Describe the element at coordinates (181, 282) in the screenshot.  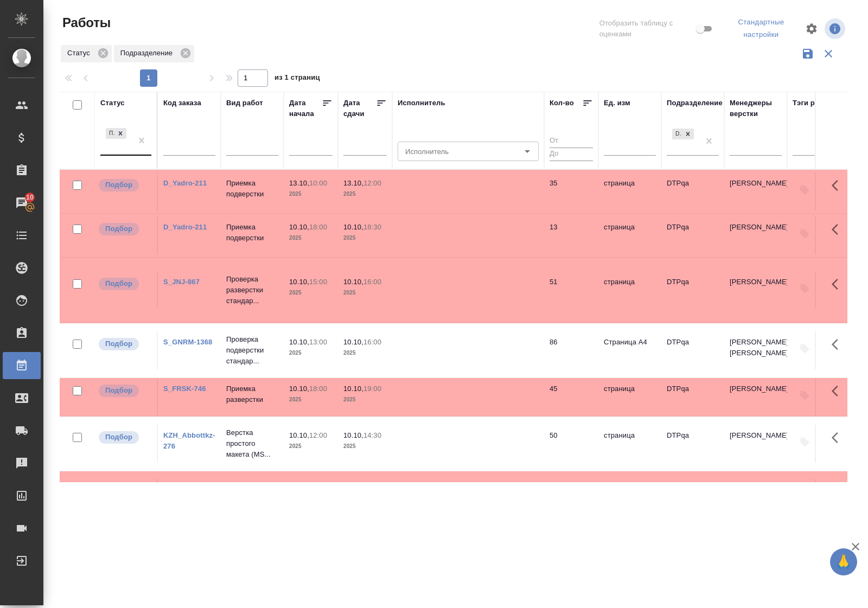
I see `a: S_JNJ-867` at that location.